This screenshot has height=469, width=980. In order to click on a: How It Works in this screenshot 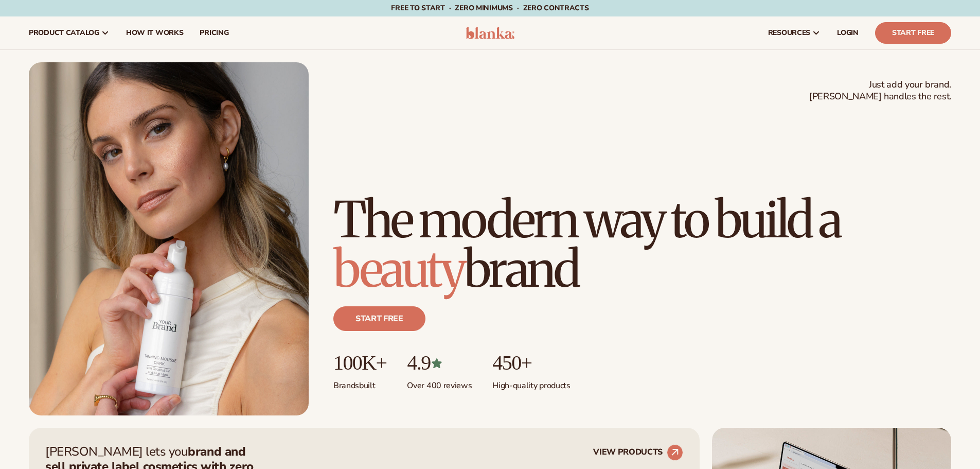, I will do `click(155, 33)`.